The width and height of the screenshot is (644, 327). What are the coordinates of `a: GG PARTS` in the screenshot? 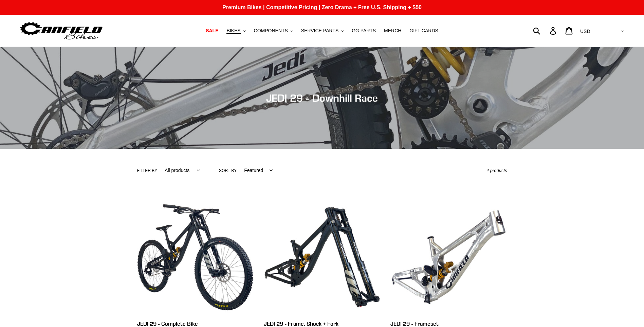 It's located at (364, 31).